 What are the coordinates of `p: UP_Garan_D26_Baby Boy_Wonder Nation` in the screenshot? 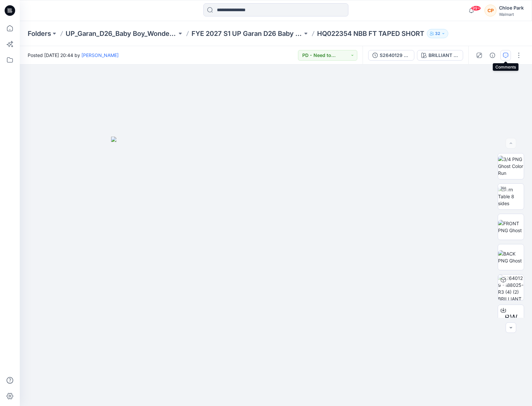 It's located at (121, 33).